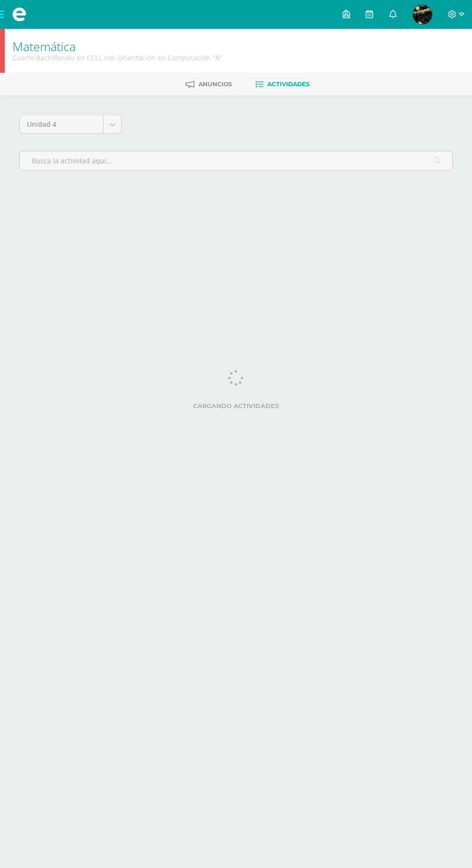 The height and width of the screenshot is (868, 472). Describe the element at coordinates (61, 124) in the screenshot. I see `span: Unidad 4` at that location.